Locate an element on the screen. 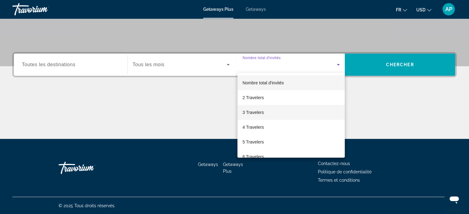  span: 5 Travelers is located at coordinates (253, 142).